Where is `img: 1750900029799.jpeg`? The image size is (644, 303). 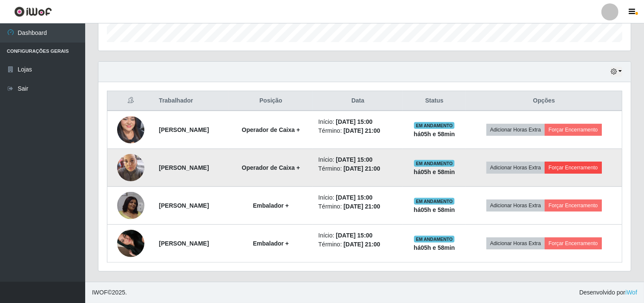
img: 1750900029799.jpeg is located at coordinates (131, 130).